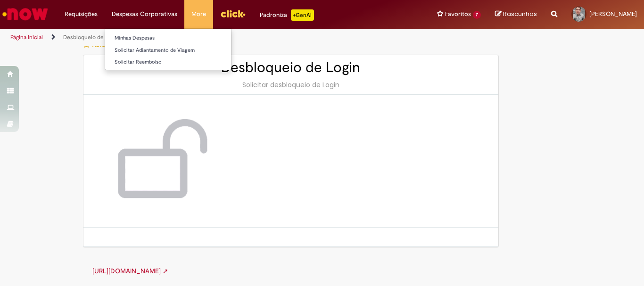 This screenshot has width=644, height=286. Describe the element at coordinates (91, 37) in the screenshot. I see `a: Desbloqueio de Login` at that location.